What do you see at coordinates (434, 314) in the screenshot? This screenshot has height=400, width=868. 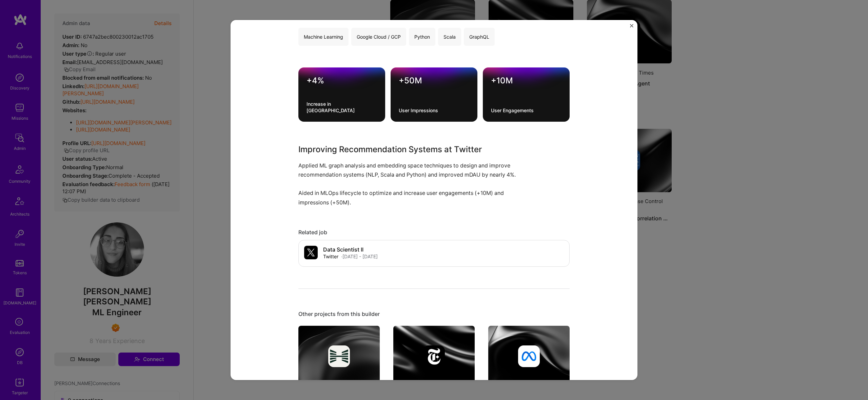 I see `div: Other projects from this builder` at bounding box center [434, 314].